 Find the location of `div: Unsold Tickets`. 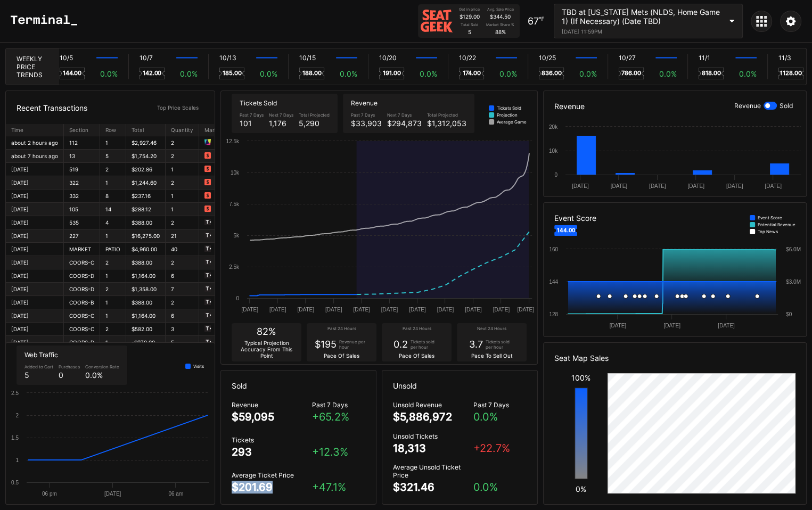

div: Unsold Tickets is located at coordinates (433, 436).